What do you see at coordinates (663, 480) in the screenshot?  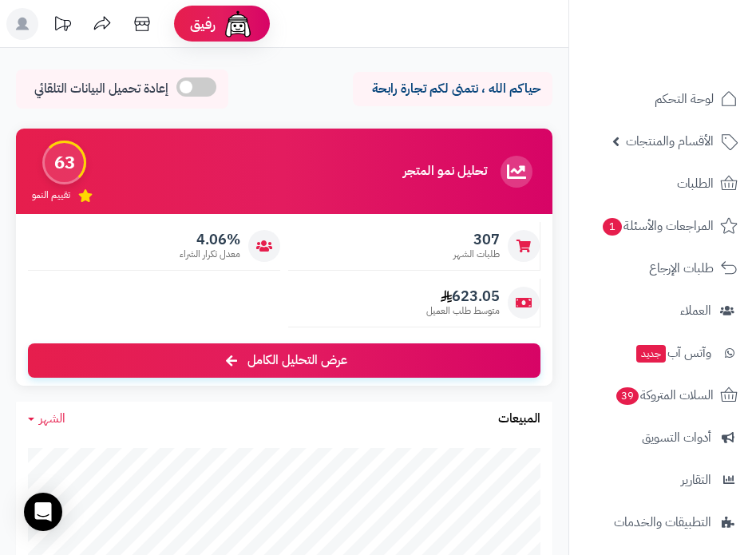 I see `a: التقارير` at bounding box center [663, 480].